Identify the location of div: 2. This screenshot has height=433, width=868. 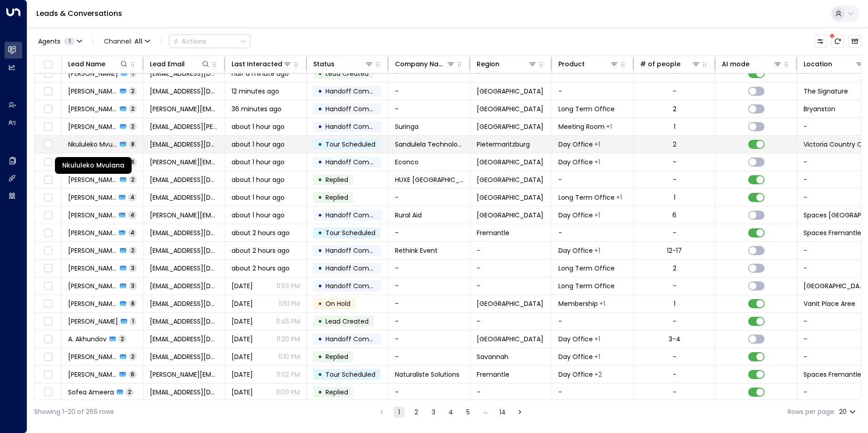
(674, 109).